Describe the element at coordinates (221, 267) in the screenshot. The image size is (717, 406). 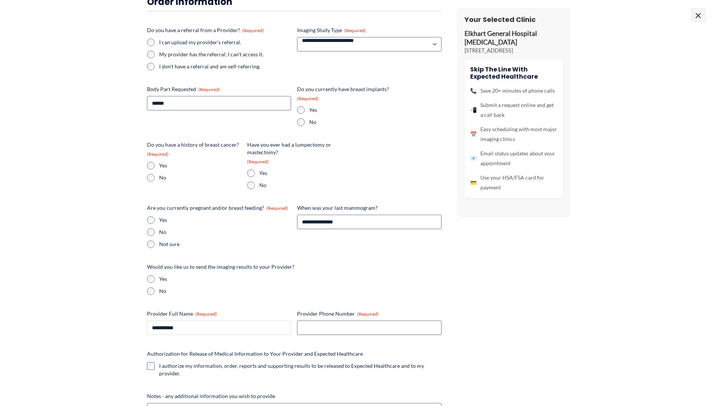
I see `legend: Would you like us to send the imaging results to your Provider?` at that location.